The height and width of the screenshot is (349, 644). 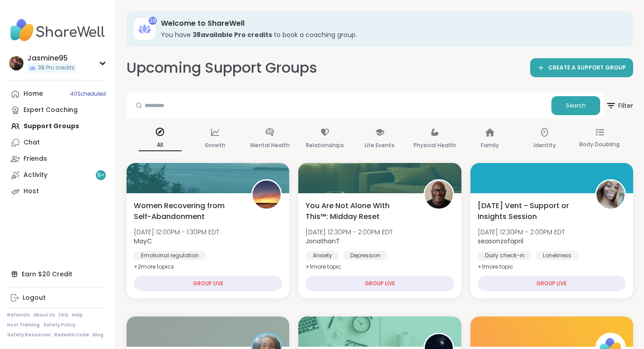 I want to click on p: Body Doubling, so click(x=599, y=144).